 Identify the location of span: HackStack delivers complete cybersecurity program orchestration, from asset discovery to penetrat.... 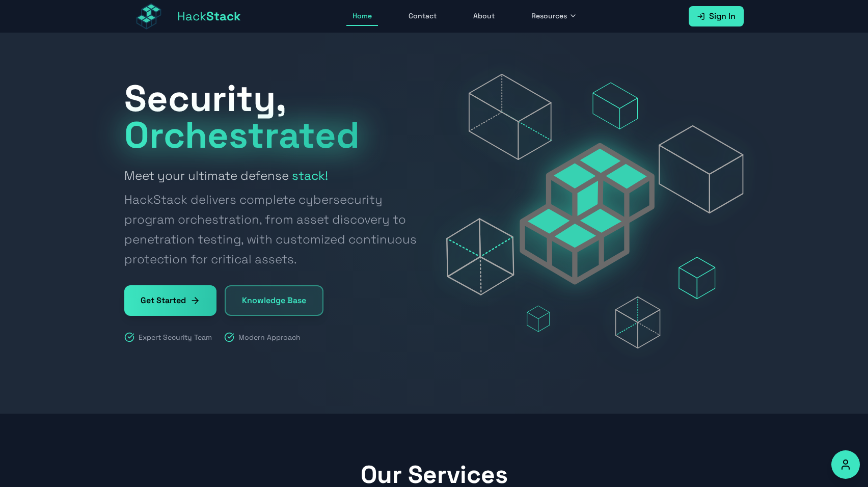
(273, 229).